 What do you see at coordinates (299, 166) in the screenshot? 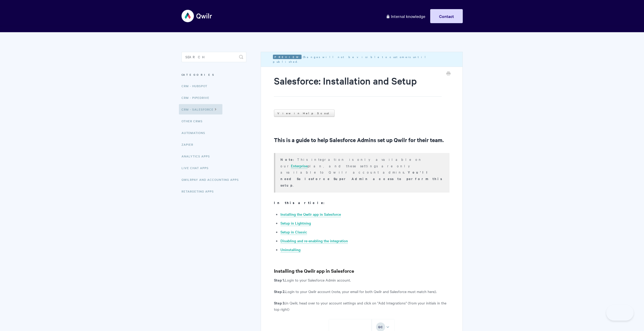
I see `a: Enterprise` at bounding box center [299, 166].